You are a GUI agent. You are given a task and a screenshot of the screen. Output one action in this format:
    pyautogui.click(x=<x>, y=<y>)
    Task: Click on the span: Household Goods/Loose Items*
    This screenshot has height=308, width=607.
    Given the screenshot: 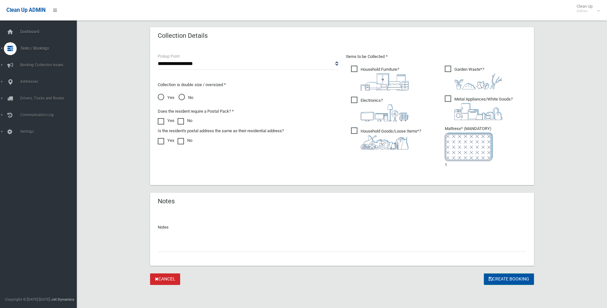 What is the action you would take?
    pyautogui.click(x=386, y=138)
    